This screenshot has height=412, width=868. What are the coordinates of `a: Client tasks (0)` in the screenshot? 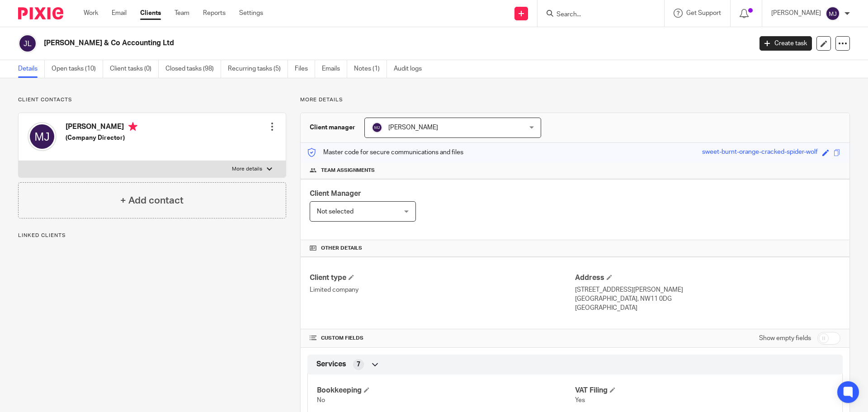 It's located at (134, 69).